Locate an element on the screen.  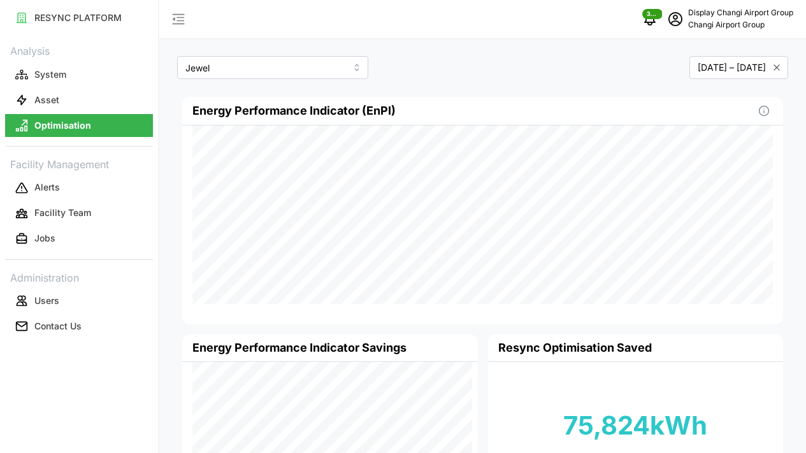
p: Asset is located at coordinates (46, 100).